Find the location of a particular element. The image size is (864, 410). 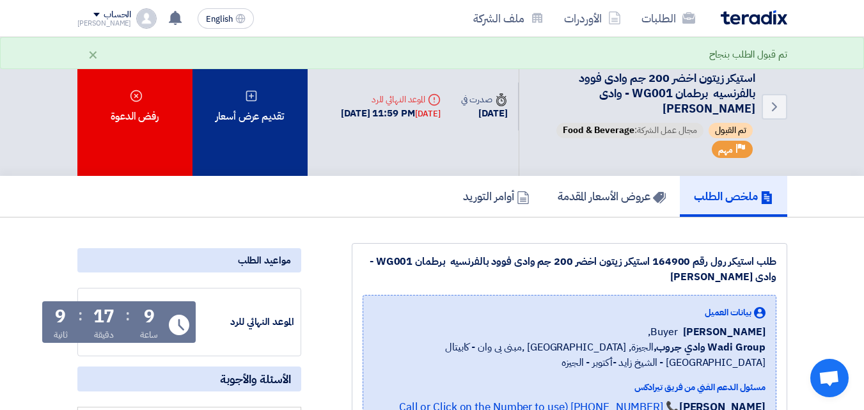

span: الأسئلة والأجوبة is located at coordinates (255, 379).